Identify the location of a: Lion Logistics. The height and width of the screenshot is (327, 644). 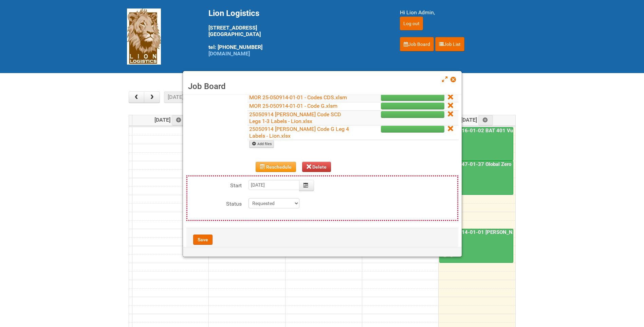
(144, 36).